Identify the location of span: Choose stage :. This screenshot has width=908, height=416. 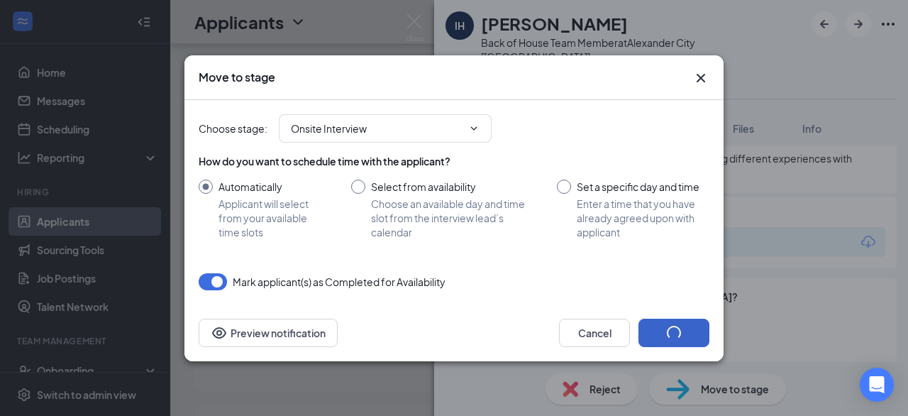
(233, 128).